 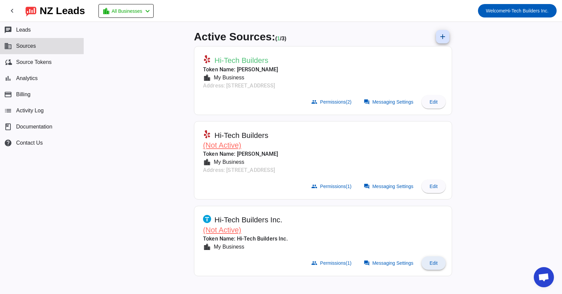 I want to click on span: Active Sources:, so click(x=235, y=37).